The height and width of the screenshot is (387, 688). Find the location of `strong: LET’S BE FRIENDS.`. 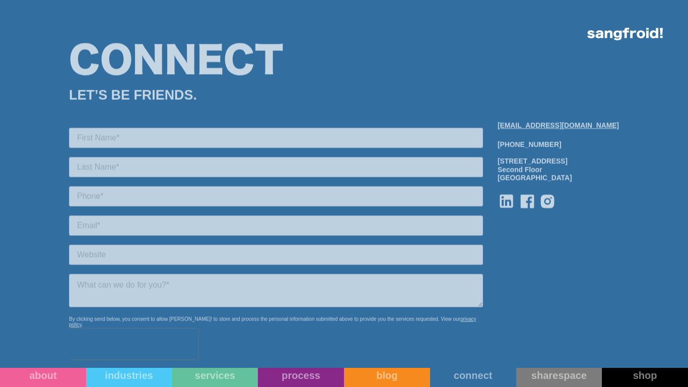

strong: LET’S BE FRIENDS. is located at coordinates (133, 95).